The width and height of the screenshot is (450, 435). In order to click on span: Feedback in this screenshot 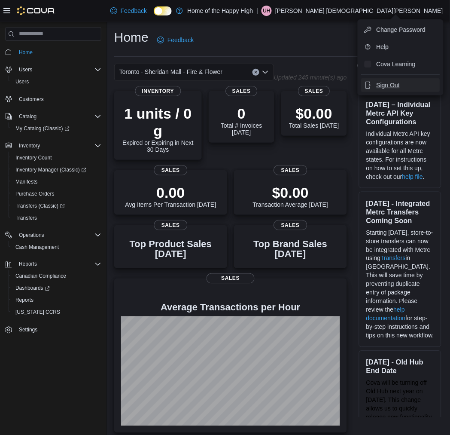, I will do `click(180, 40)`.